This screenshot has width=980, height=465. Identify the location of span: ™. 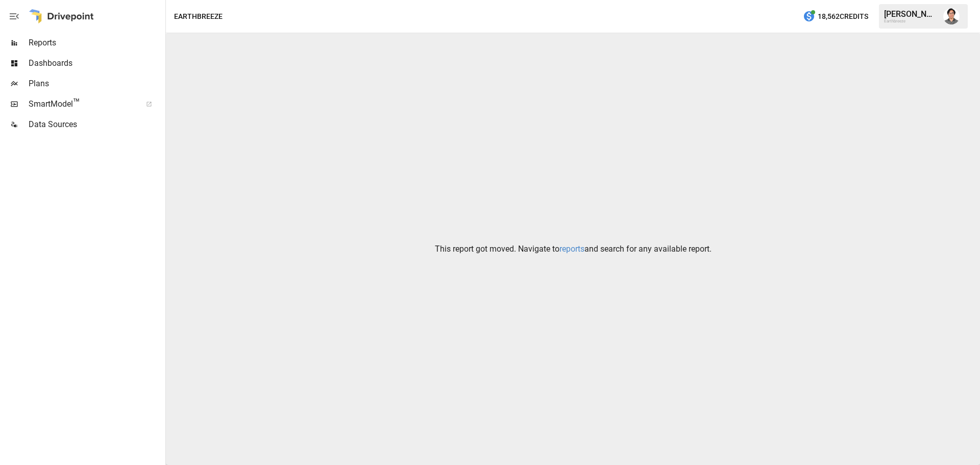
(76, 103).